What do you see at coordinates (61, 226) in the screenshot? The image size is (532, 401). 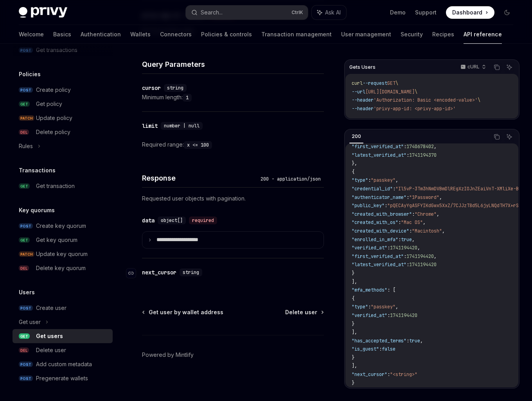 I see `div: Create key quorum` at bounding box center [61, 226].